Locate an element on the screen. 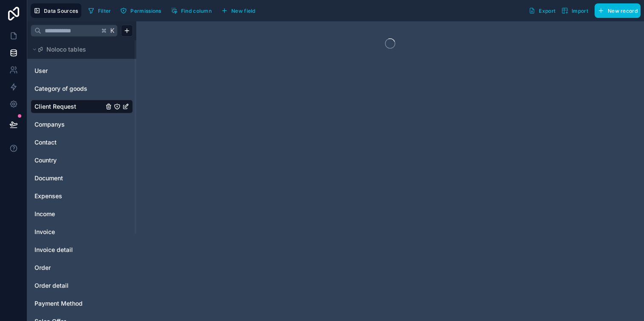 This screenshot has height=321, width=644. button: Import is located at coordinates (575, 11).